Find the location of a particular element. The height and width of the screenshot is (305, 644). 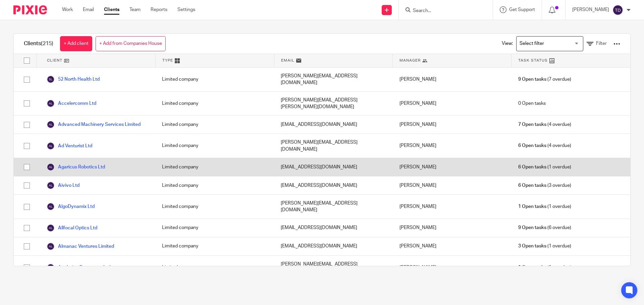

span: (7 overdue) is located at coordinates (545, 80).